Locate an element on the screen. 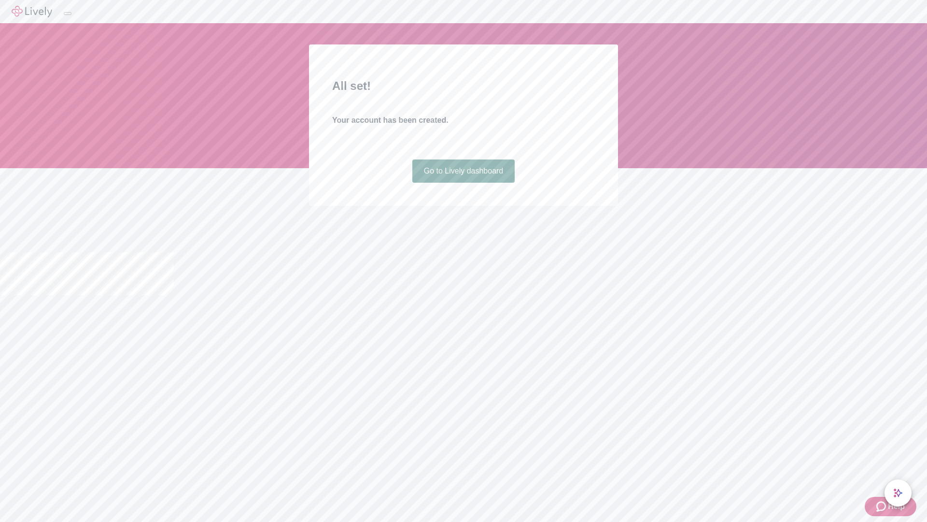 This screenshot has width=927, height=522. img: Lively is located at coordinates (32, 12).